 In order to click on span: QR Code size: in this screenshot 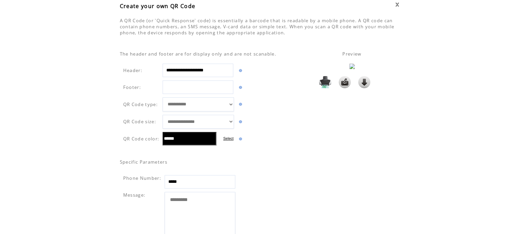, I will do `click(140, 122)`.